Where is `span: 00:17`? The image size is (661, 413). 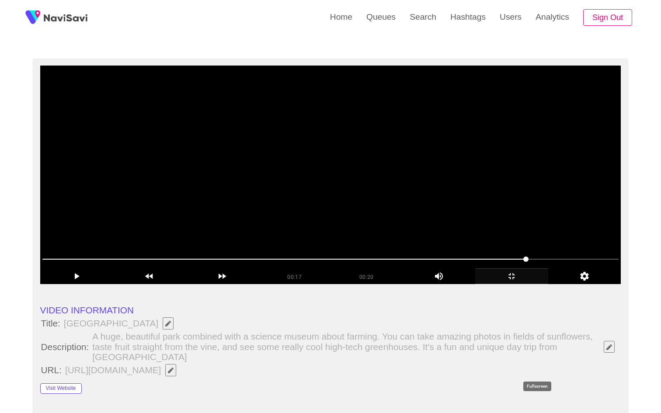 span: 00:17 is located at coordinates (294, 277).